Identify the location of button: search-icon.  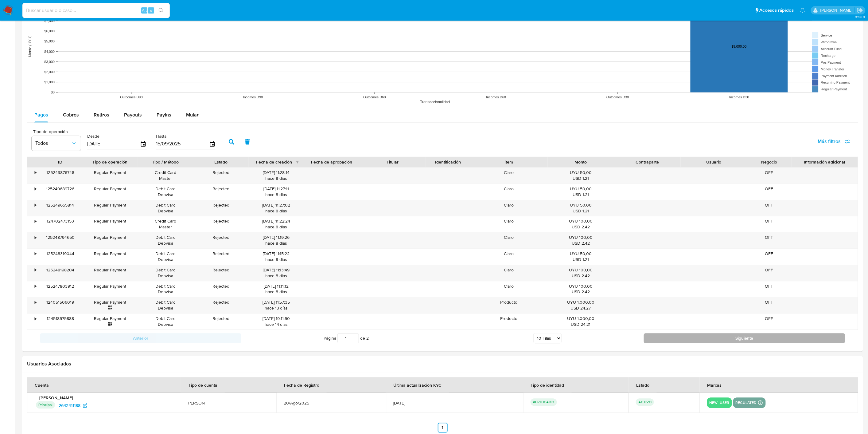
(161, 11).